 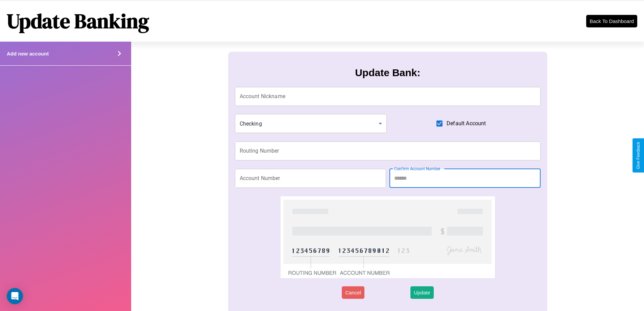 What do you see at coordinates (639, 155) in the screenshot?
I see `div: Give Feedback` at bounding box center [639, 155].